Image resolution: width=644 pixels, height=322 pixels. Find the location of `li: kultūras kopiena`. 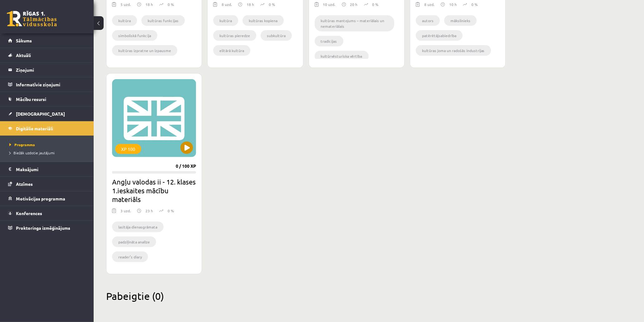

li: kultūras kopiena is located at coordinates (263, 21).